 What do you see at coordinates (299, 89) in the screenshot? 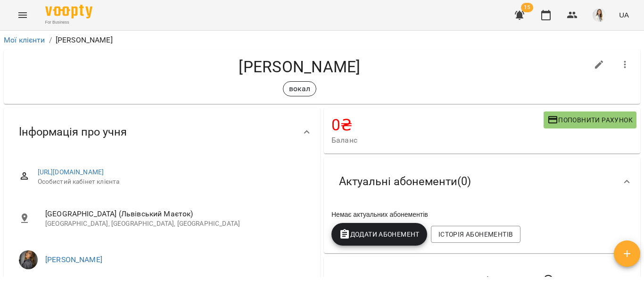
I see `p: вокал` at bounding box center [299, 89].